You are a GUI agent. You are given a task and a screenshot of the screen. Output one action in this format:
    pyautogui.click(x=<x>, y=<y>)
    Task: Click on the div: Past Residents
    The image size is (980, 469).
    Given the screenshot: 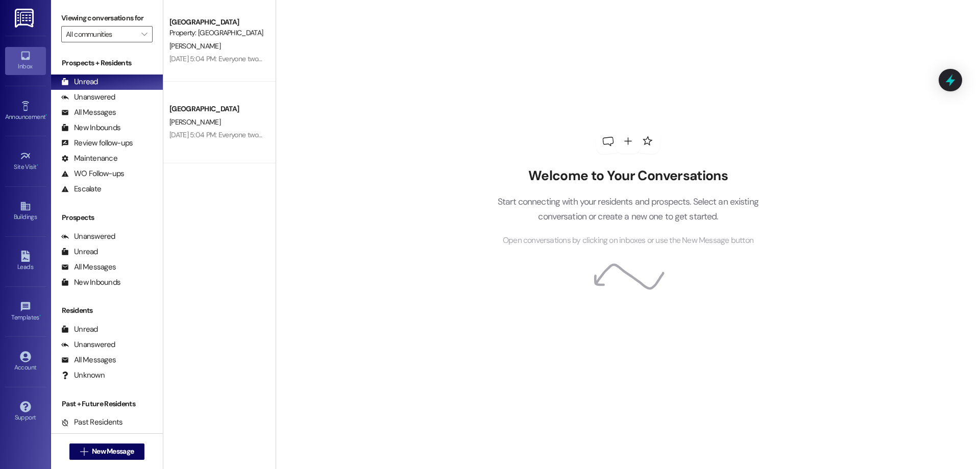 What is the action you would take?
    pyautogui.click(x=92, y=422)
    